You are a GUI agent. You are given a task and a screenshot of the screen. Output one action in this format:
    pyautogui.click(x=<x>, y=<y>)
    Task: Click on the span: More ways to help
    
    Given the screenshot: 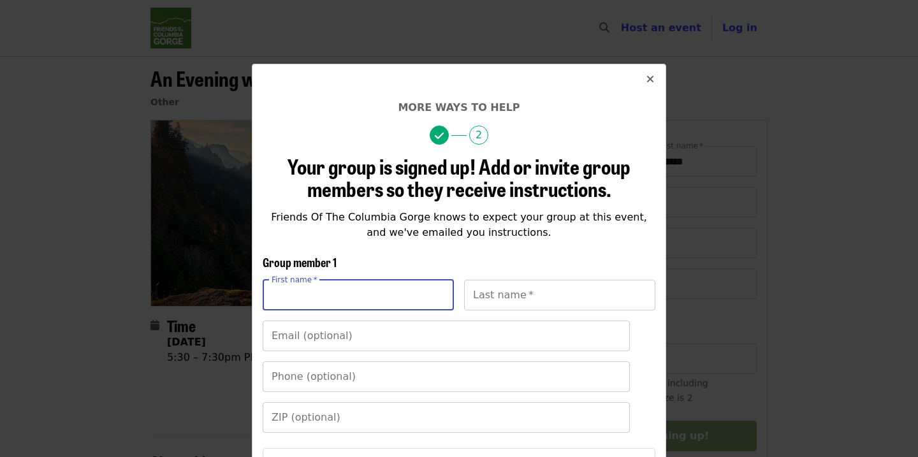 What is the action you would take?
    pyautogui.click(x=458, y=107)
    